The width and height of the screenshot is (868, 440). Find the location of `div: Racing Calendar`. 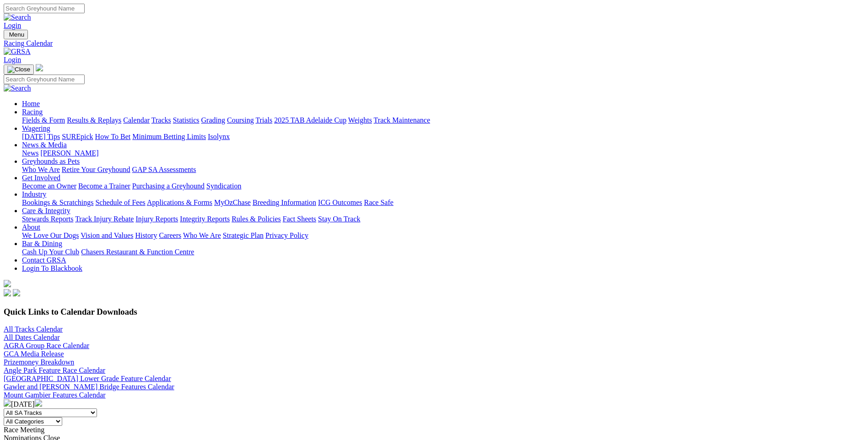

div: Racing Calendar is located at coordinates (434, 44).